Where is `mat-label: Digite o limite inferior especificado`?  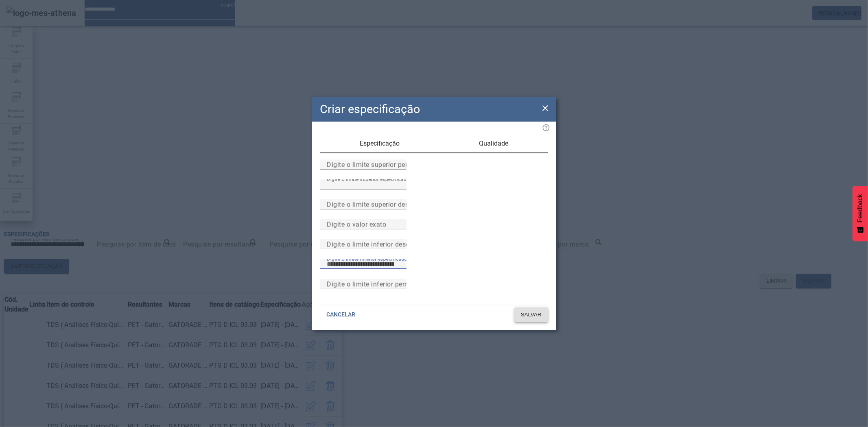 mat-label: Digite o limite inferior especificado is located at coordinates (367, 259).